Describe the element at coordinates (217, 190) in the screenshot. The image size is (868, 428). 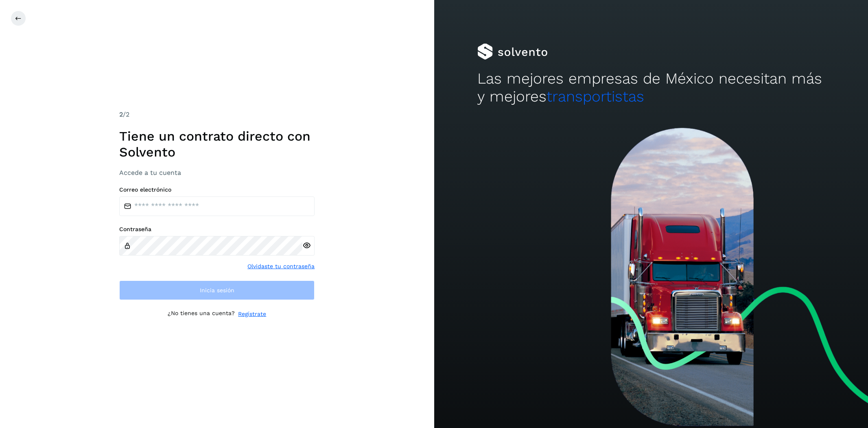
I see `label: Correo electrónico` at that location.